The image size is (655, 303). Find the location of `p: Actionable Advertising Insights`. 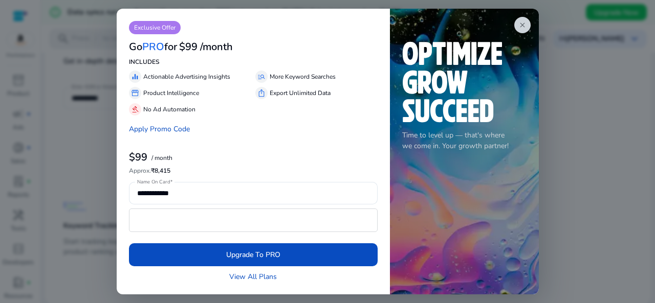

p: Actionable Advertising Insights is located at coordinates (187, 77).